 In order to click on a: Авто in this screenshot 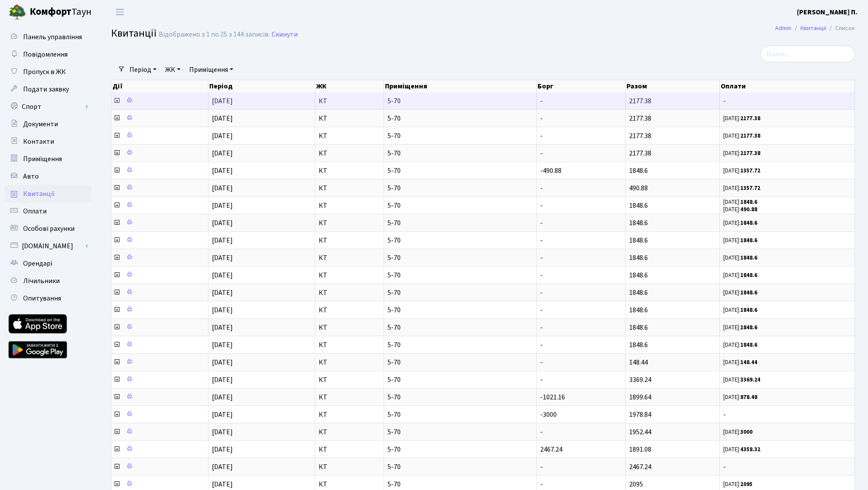, I will do `click(48, 177)`.